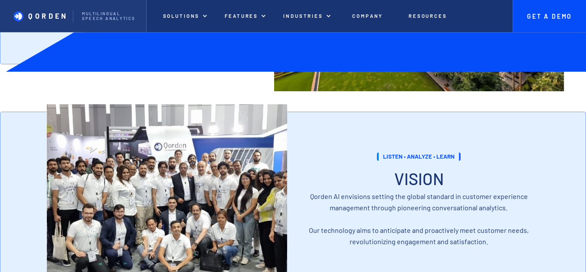  Describe the element at coordinates (181, 16) in the screenshot. I see `p: Solutions` at that location.